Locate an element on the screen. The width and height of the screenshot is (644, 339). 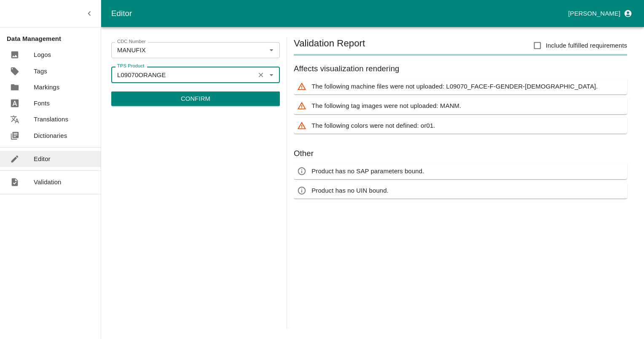
p: Data Management is located at coordinates (54, 39).